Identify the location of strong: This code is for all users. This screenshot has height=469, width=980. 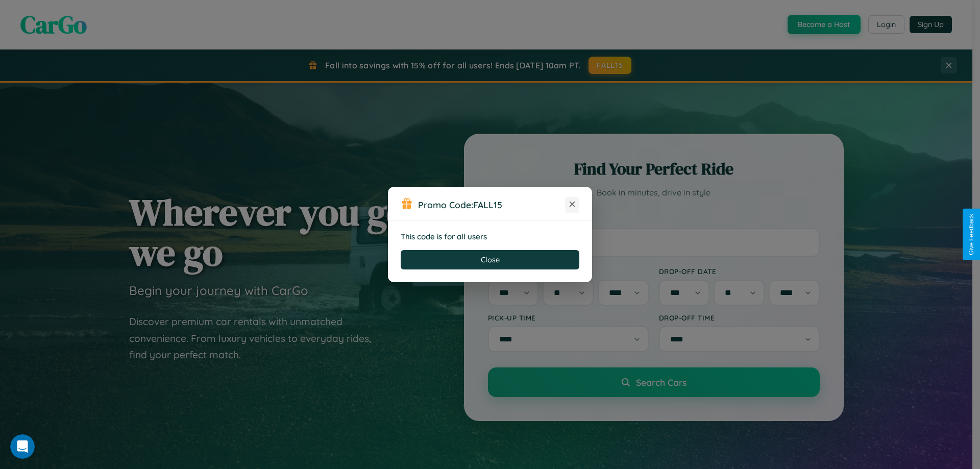
(444, 236).